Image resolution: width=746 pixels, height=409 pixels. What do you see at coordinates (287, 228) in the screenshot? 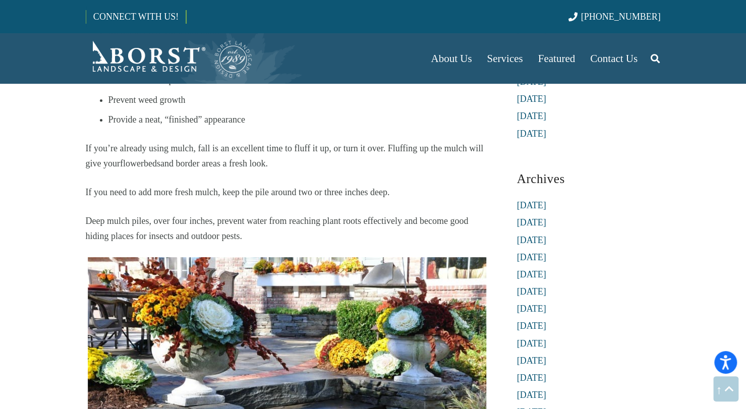
I see `p: Deep mulch piles, over four inches, prevent water from reaching plant roots effectively and becom...` at bounding box center [287, 228].